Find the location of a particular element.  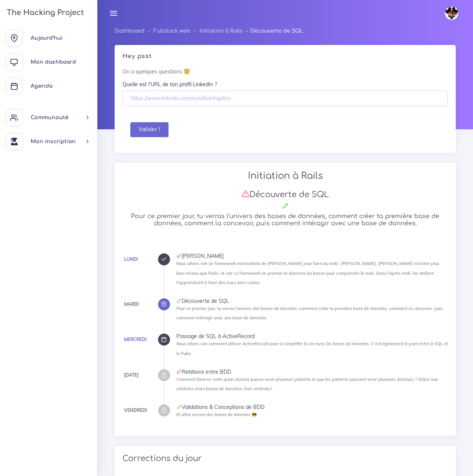

a: Lundi is located at coordinates (131, 259).